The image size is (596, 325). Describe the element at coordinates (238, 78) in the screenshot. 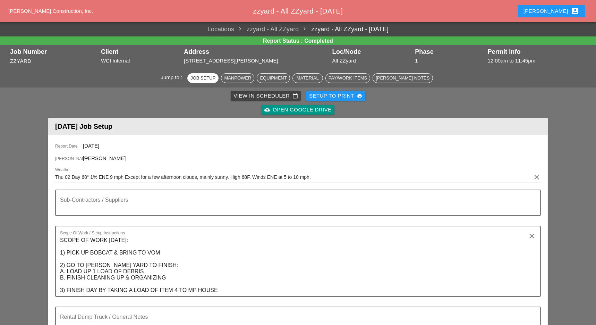

I see `button: Manpower` at that location.